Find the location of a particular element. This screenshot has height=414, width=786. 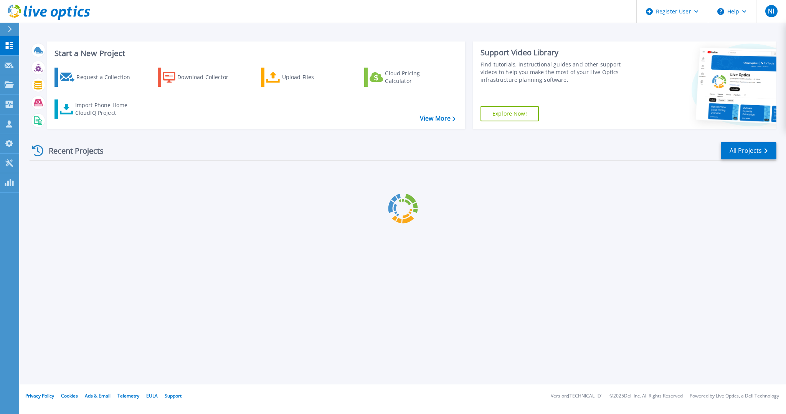

div: Recent Projects is located at coordinates (72, 150).